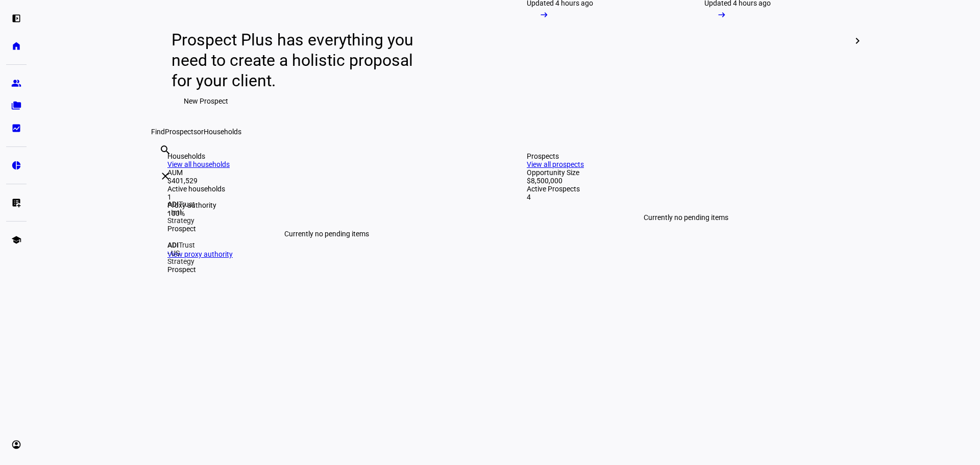 The height and width of the screenshot is (465, 980). I want to click on div: 4, so click(686, 198).